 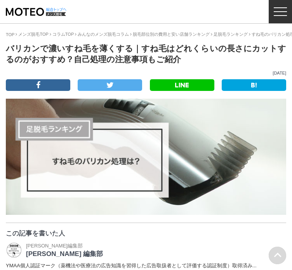 I want to click on img: LINE, so click(x=182, y=85).